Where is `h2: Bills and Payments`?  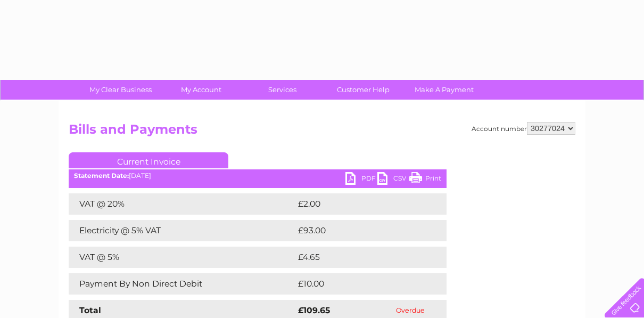 h2: Bills and Payments is located at coordinates (322, 132).